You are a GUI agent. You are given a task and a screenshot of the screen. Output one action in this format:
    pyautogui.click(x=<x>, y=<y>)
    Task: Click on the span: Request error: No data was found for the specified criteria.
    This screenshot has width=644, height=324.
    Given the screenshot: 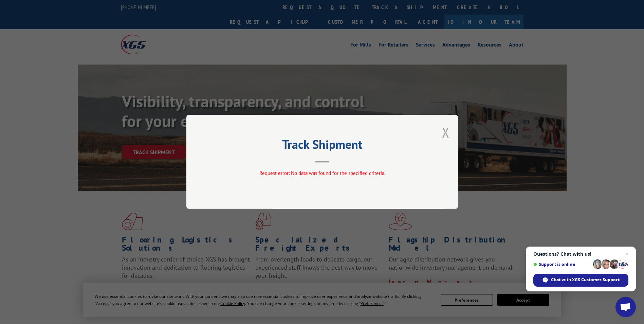 What is the action you would take?
    pyautogui.click(x=322, y=173)
    